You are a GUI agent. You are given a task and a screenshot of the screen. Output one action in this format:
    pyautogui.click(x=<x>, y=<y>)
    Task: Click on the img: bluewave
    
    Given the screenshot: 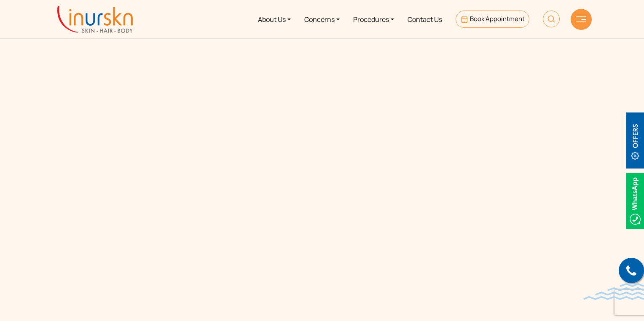 What is the action you would take?
    pyautogui.click(x=614, y=292)
    